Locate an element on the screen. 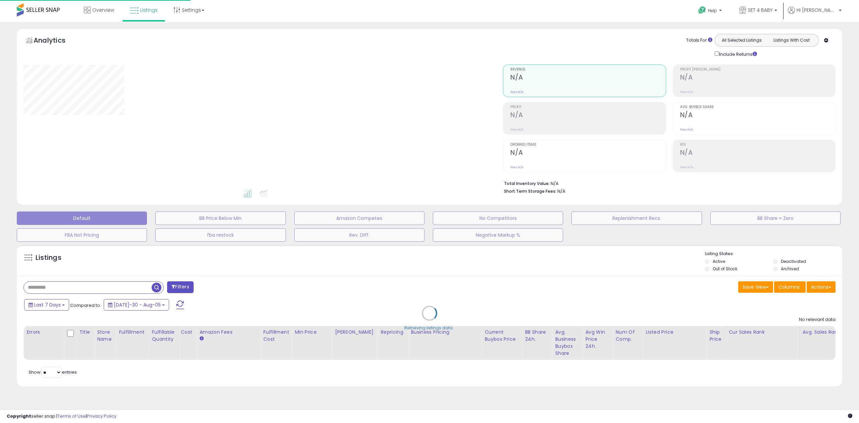  button: Replenishment Recs. is located at coordinates (637, 218).